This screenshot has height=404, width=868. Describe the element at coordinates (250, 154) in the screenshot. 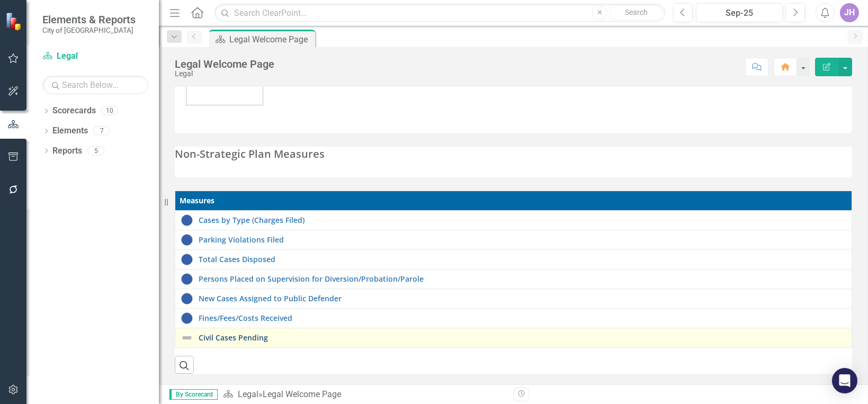

I see `span: Non-Strategic Plan Measures` at that location.